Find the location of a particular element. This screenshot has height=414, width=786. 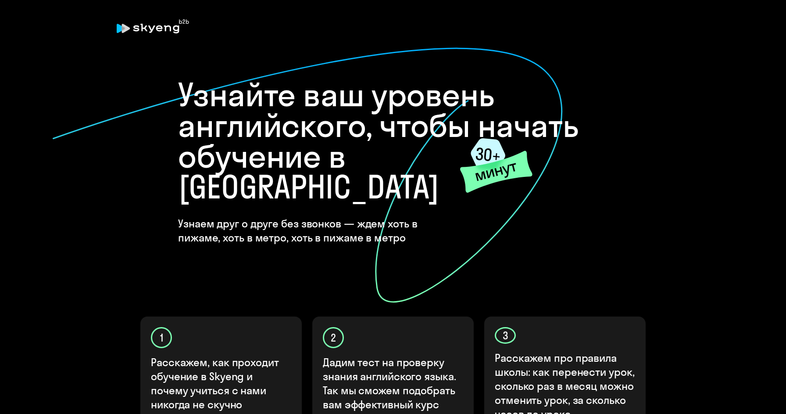

p: Расскажем, как проходит обучение в Skyeng и почему учиться с нами никогда не скучно is located at coordinates (221, 383).